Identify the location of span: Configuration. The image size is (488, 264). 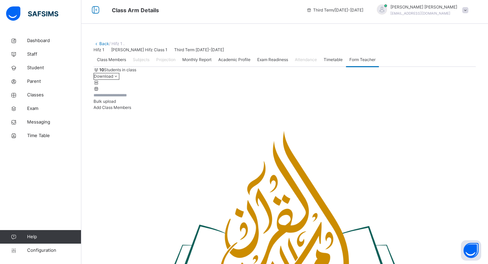
(54, 250).